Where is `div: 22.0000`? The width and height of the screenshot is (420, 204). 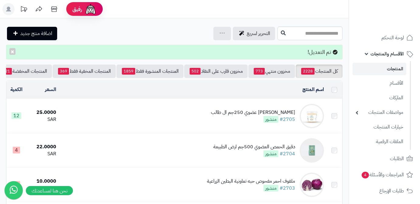 div: 22.0000 is located at coordinates (43, 147).